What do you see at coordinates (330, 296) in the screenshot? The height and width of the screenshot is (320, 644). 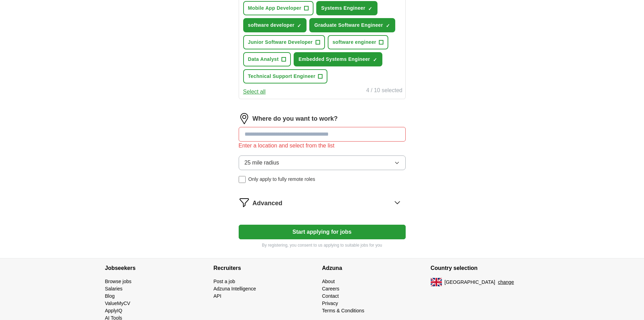 I see `a: Contact` at bounding box center [330, 296].